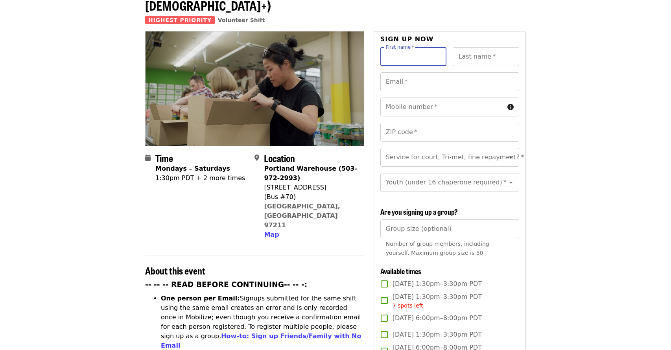  Describe the element at coordinates (180, 20) in the screenshot. I see `span: Highest Priority` at that location.